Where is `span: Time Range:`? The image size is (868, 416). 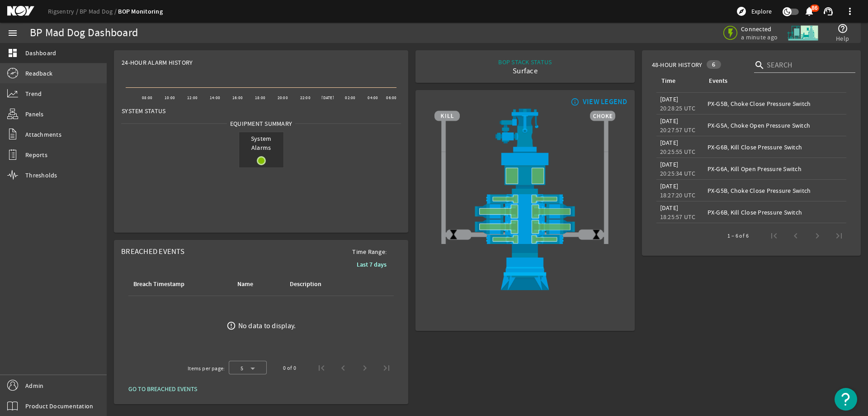
span: Time Range: is located at coordinates (370, 252).